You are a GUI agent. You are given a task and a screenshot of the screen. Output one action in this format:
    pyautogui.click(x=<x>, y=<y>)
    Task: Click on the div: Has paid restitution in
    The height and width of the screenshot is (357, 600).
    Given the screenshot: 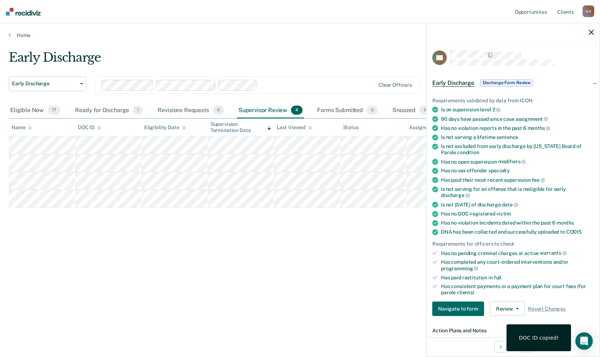 What is the action you would take?
    pyautogui.click(x=517, y=277)
    